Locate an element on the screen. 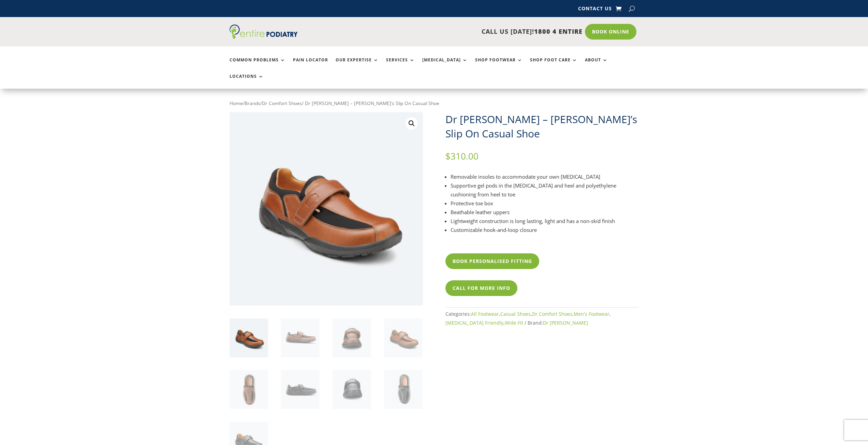 Image resolution: width=868 pixels, height=445 pixels. bdi: 310.00 is located at coordinates (462, 157).